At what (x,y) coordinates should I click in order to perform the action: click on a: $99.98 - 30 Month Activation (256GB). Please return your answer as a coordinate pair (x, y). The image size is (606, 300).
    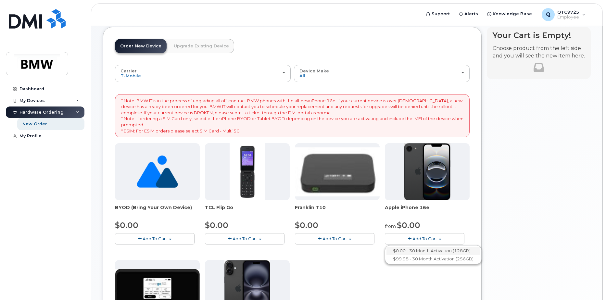
    Looking at the image, I should click on (433, 259).